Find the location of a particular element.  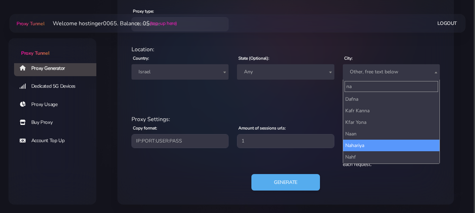

a: Buy Proxy is located at coordinates (58, 123).